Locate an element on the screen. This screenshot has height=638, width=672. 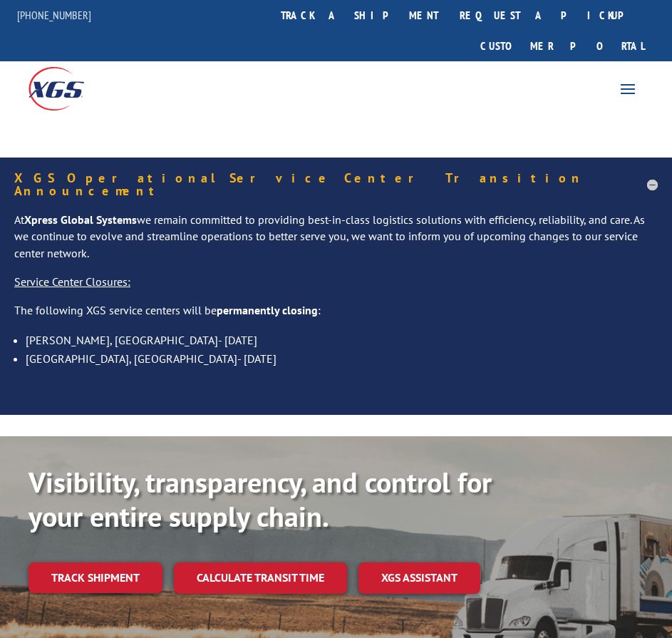
p: At we remain committed to providing best-in-class logistics solutions with efficiency, reliabilit... is located at coordinates (336, 243).